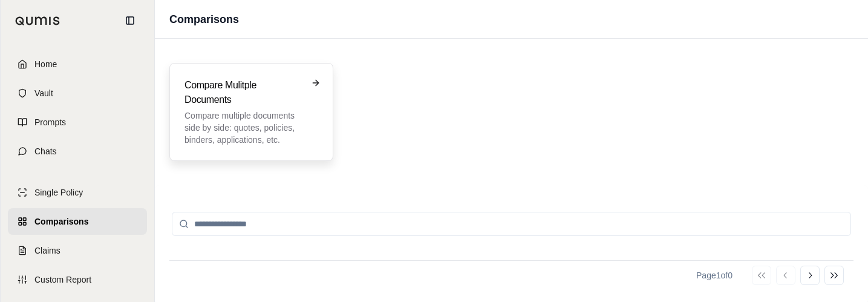 The height and width of the screenshot is (302, 868). I want to click on a: Vault, so click(78, 94).